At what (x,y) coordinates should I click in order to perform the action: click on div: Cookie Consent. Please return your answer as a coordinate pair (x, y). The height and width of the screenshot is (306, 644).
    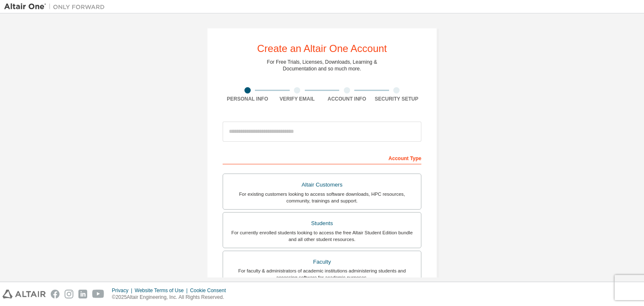
    Looking at the image, I should click on (210, 290).